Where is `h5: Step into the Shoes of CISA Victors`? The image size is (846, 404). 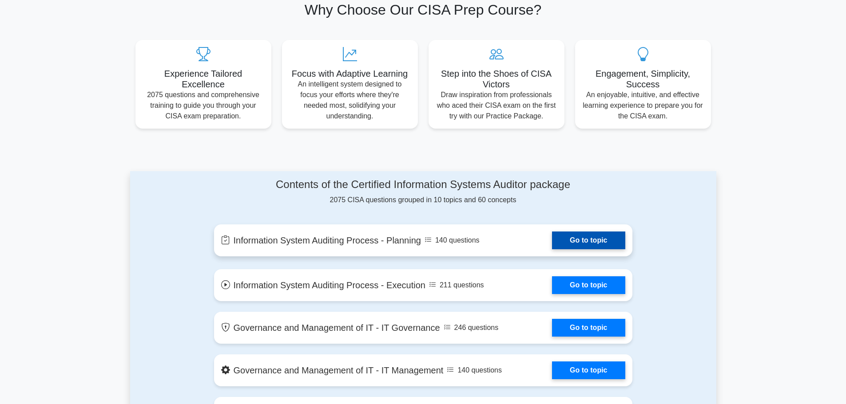
h5: Step into the Shoes of CISA Victors is located at coordinates (496, 79).